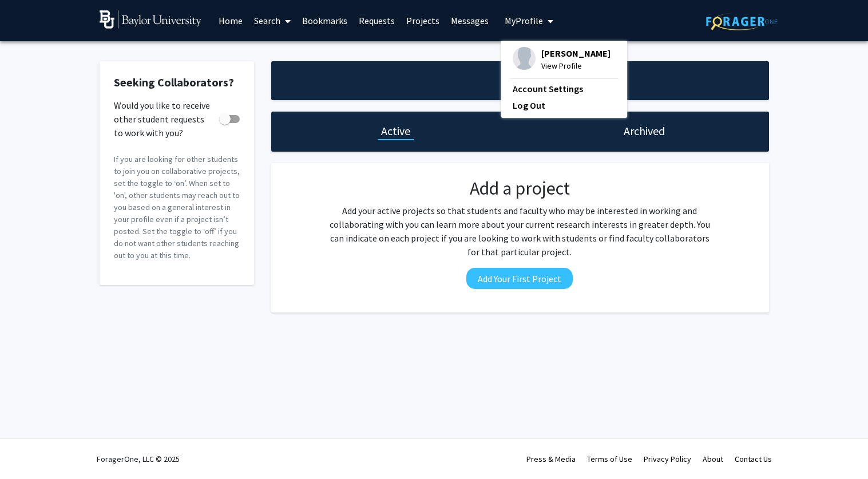 The width and height of the screenshot is (868, 479). I want to click on a: Messages, so click(470, 20).